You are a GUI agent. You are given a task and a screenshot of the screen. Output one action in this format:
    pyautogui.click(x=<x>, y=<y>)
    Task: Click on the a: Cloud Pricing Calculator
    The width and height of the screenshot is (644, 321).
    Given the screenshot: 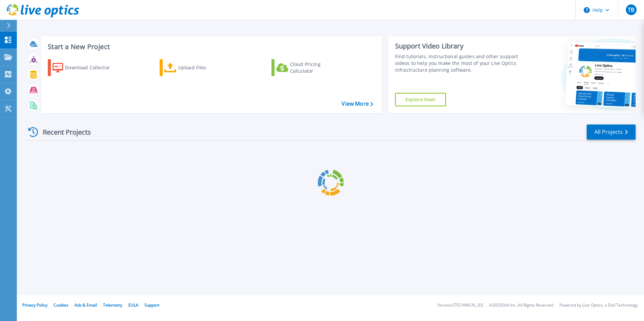 What is the action you would take?
    pyautogui.click(x=309, y=68)
    